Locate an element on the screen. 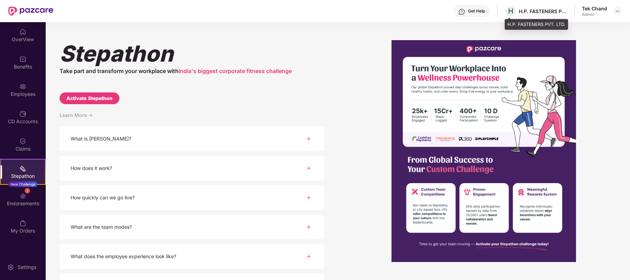 This screenshot has width=630, height=280. div: Learn More -> is located at coordinates (192, 119).